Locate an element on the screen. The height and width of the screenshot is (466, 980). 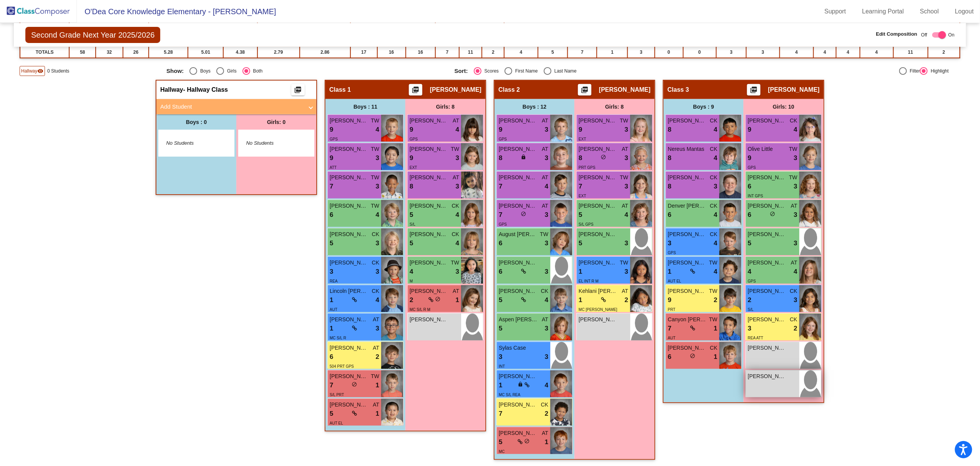
span: Second Grade Next Year 2025/2026 is located at coordinates (93, 35).